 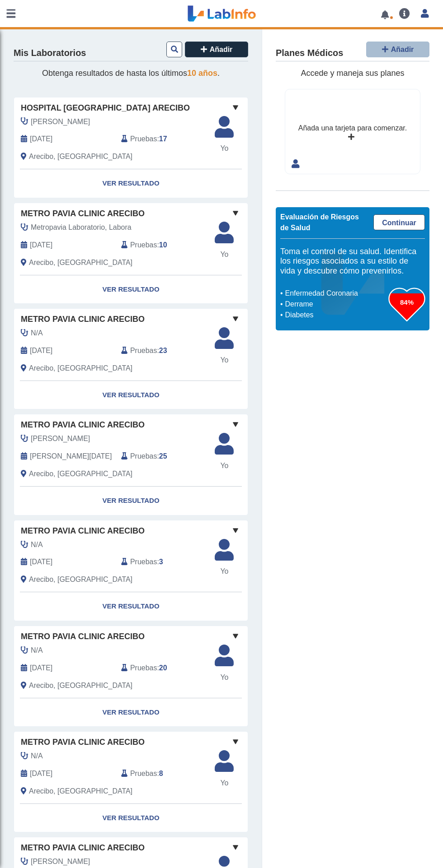 I want to click on li: Diabetes, so click(x=335, y=315).